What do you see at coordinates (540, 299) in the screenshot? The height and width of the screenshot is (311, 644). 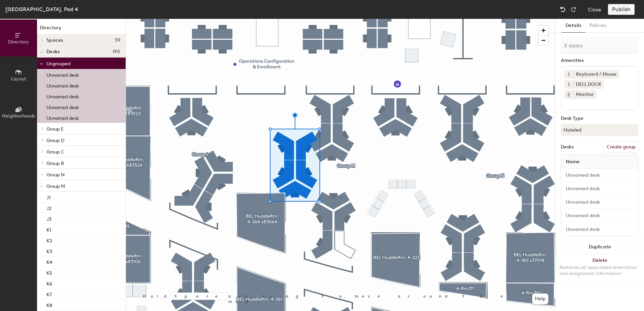 I see `button: Help` at bounding box center [540, 299].